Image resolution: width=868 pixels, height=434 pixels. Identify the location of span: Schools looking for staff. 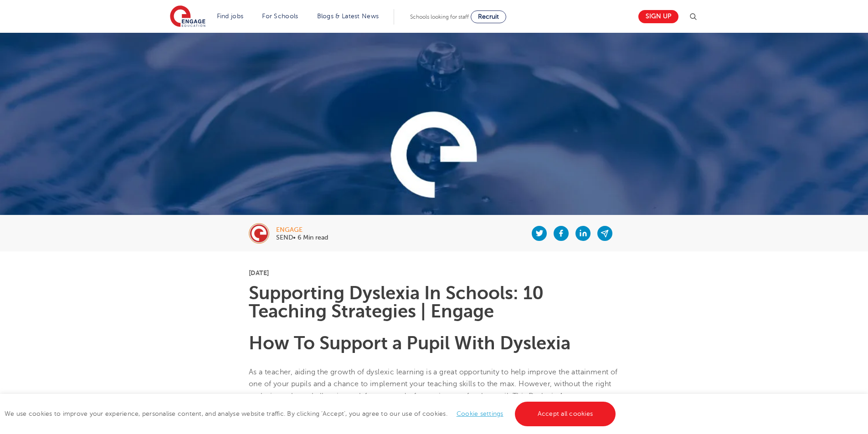
(439, 17).